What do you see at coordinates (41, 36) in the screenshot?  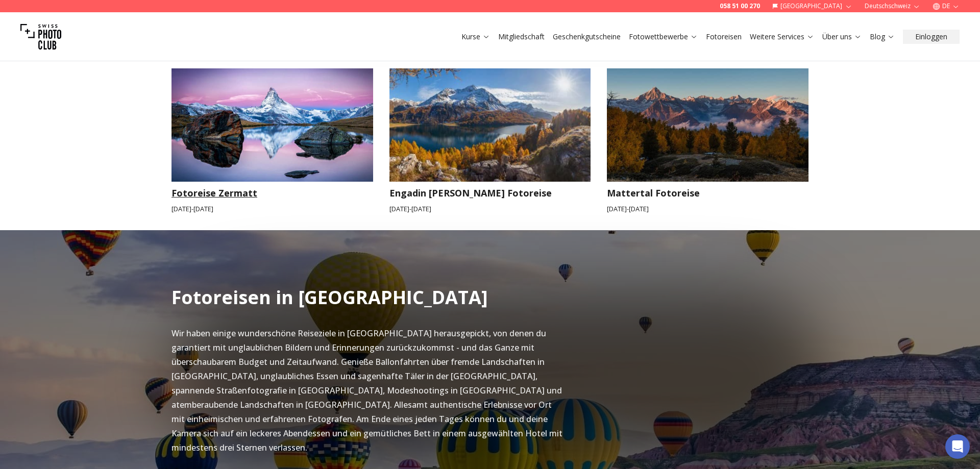 I see `img: Swiss photo club` at bounding box center [41, 36].